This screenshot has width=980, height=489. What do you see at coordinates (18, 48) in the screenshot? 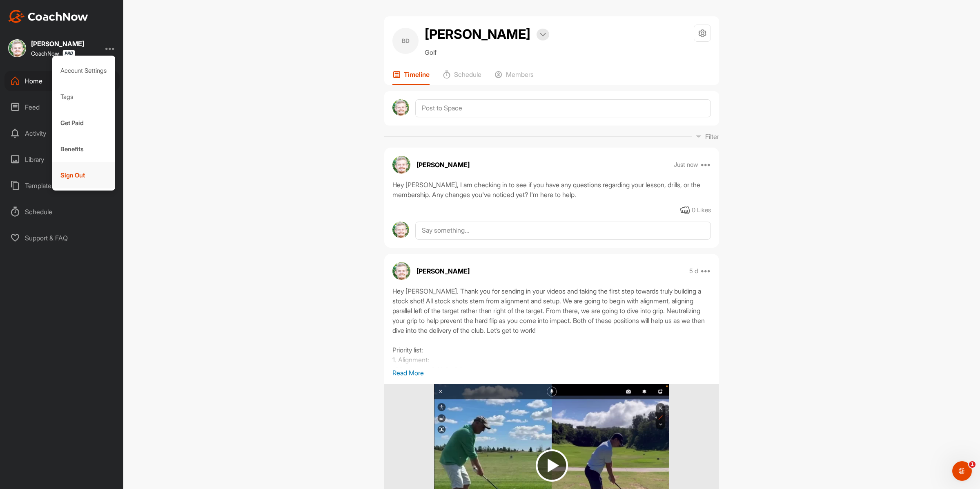
I see `img: square_52163fcad1567382852b888f39f9da3c.jpg` at bounding box center [18, 48].